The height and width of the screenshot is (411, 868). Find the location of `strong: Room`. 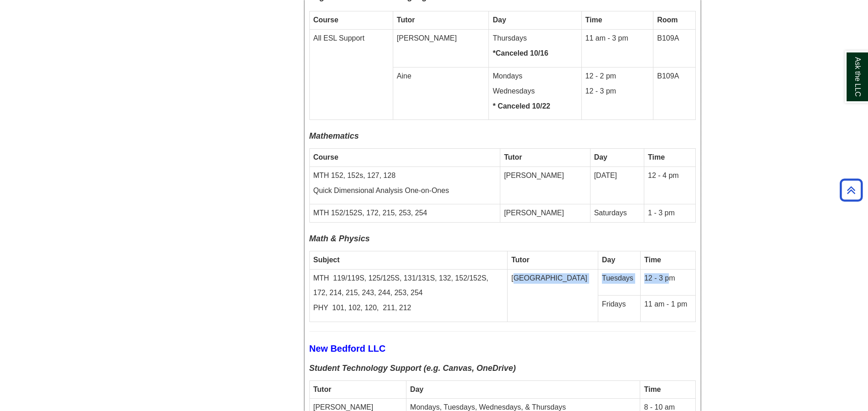

strong: Room is located at coordinates (667, 20).